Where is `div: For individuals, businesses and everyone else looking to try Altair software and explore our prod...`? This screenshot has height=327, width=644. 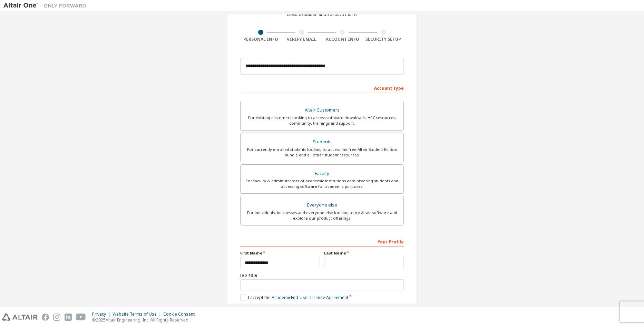 div: For individuals, businesses and everyone else looking to try Altair software and explore our prod... is located at coordinates (322, 215).